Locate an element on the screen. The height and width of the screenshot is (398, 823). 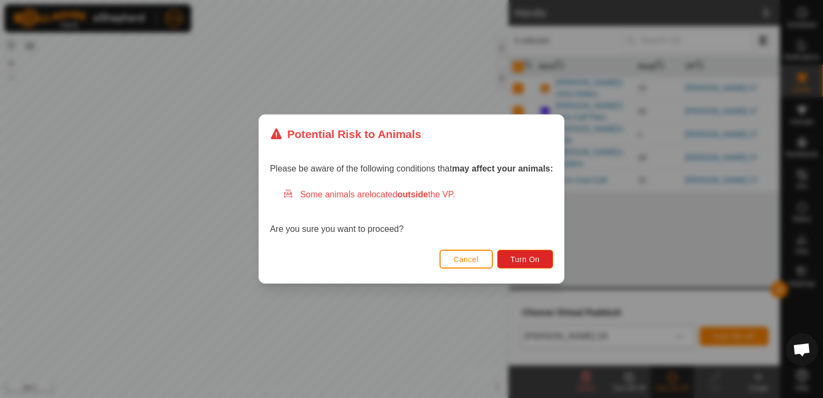
div: Are you sure you want to proceed? is located at coordinates (412, 212).